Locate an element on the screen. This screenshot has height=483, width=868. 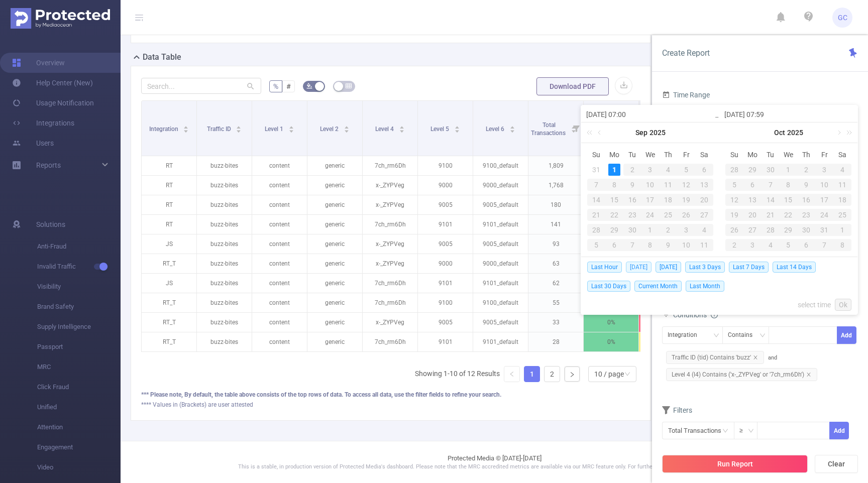
li: 2 is located at coordinates (552, 374).